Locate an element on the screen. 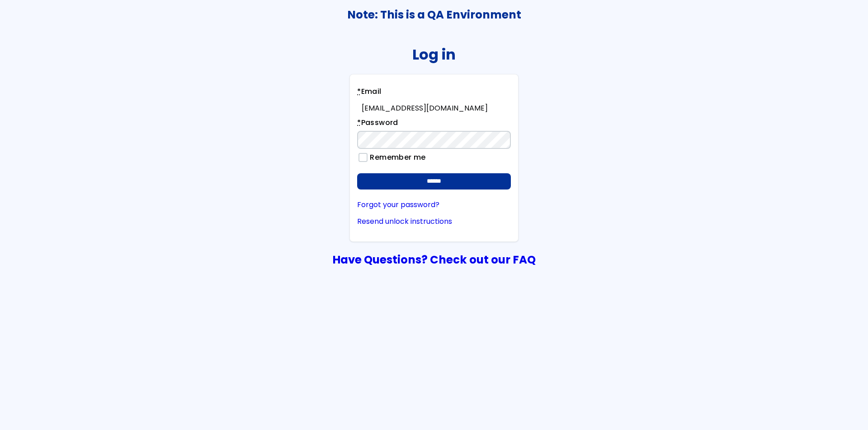  label: Remember me is located at coordinates (395, 157).